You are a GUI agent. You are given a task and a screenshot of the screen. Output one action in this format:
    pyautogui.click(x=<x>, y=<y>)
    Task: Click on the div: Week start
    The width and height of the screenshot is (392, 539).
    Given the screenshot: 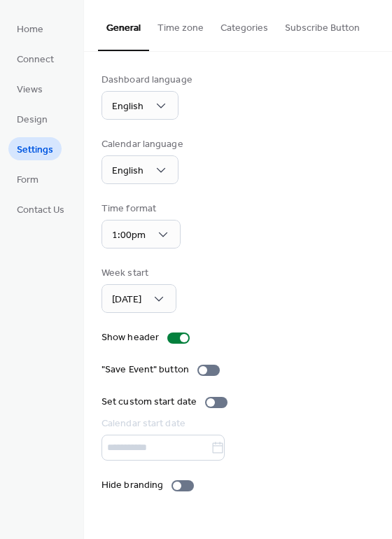 What is the action you would take?
    pyautogui.click(x=137, y=273)
    